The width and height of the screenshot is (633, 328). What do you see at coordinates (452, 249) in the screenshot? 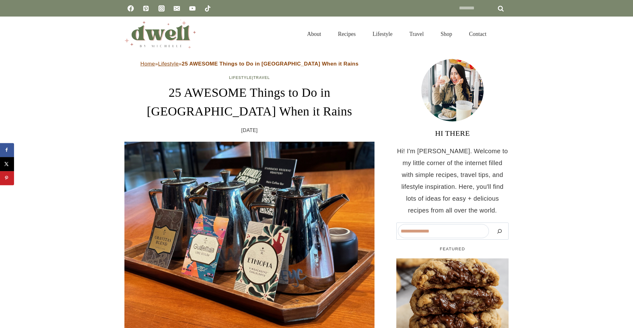
I see `h5: FEATURED` at bounding box center [452, 249].